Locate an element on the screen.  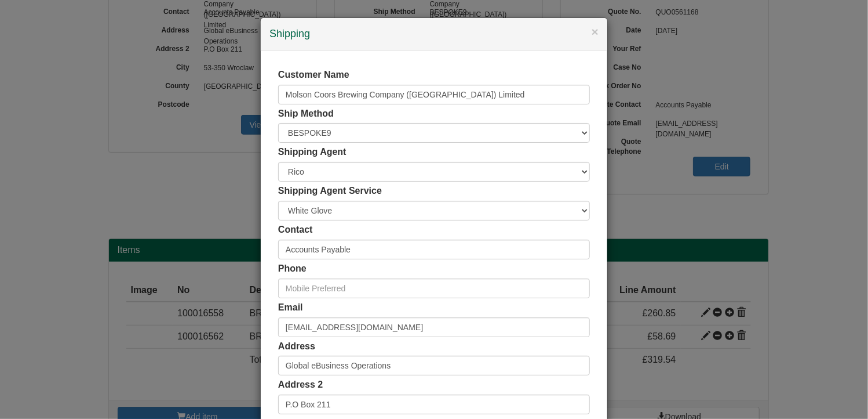
label: Customer Name is located at coordinates (314, 75).